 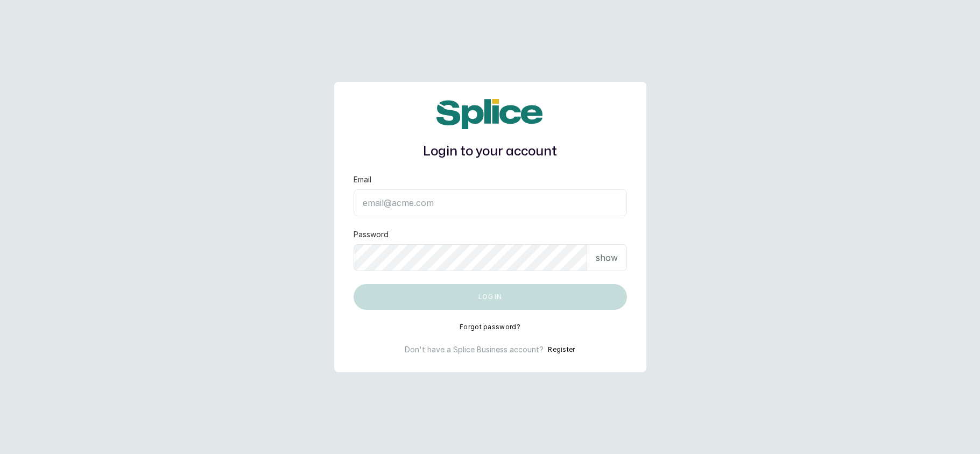 I want to click on label: Password, so click(x=370, y=234).